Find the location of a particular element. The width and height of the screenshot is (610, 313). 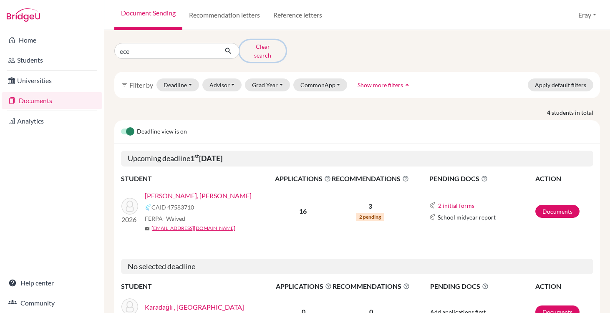

span: mail is located at coordinates (147, 229).